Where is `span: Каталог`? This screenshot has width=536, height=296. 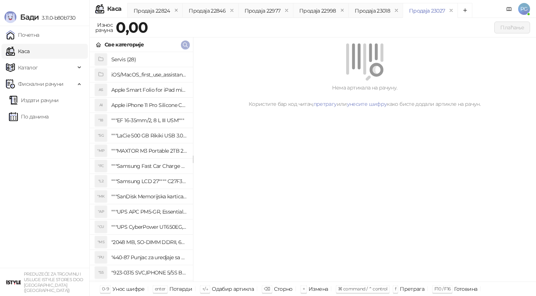 span: Каталог is located at coordinates (28, 68).